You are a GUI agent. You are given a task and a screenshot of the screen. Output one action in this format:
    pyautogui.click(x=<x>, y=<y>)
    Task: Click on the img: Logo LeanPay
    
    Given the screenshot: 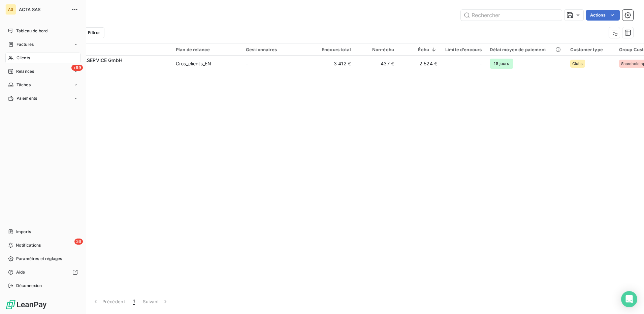 What is the action you would take?
    pyautogui.click(x=26, y=304)
    